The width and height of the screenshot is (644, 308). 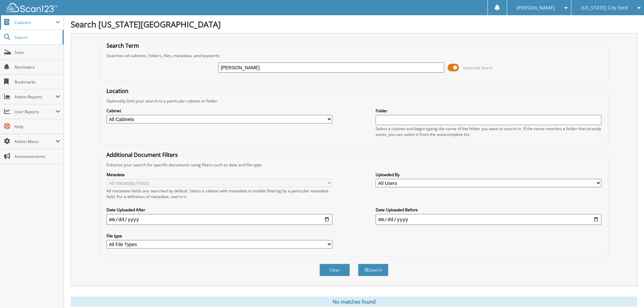 I want to click on span: Cabinets, so click(x=35, y=22).